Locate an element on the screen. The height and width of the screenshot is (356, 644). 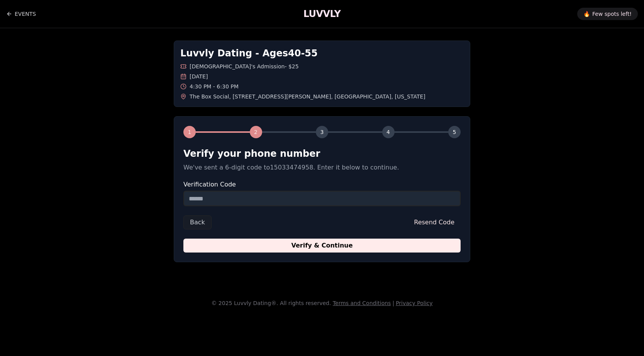
span: 4:30 PM - 6:30 PM is located at coordinates (214, 87).